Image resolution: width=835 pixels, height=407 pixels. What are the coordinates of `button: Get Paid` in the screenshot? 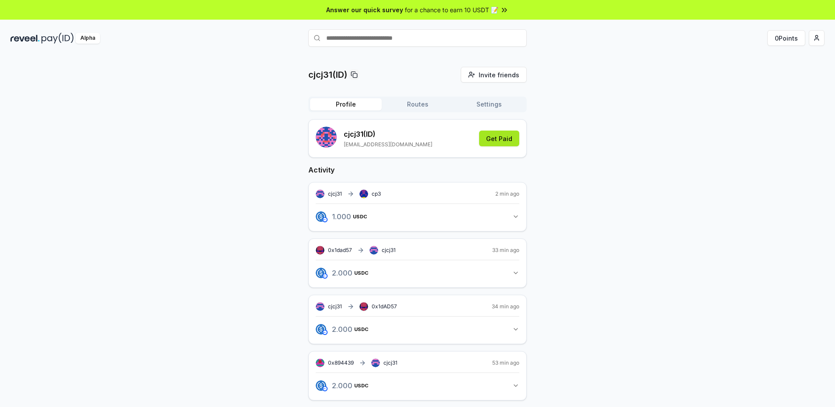 It's located at (499, 138).